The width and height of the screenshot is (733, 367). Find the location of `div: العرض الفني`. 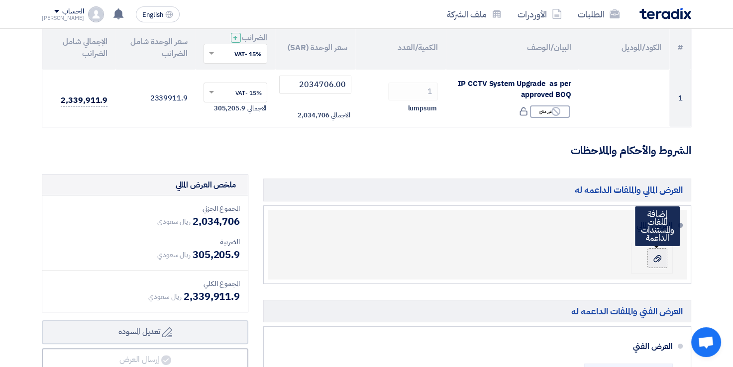

div: العرض الفني is located at coordinates (478, 347).